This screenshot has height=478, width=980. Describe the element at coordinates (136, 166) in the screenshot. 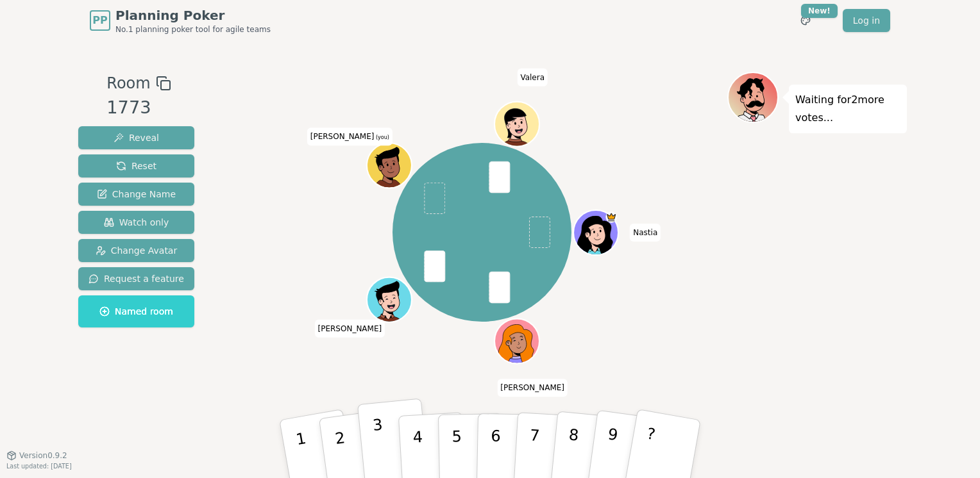

I see `span: Reset` at that location.